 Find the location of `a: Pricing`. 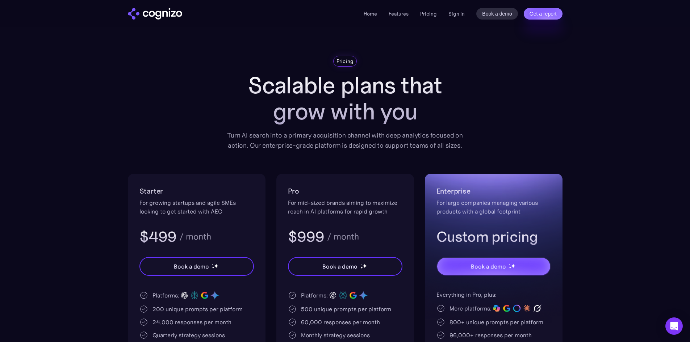

a: Pricing is located at coordinates (429, 14).